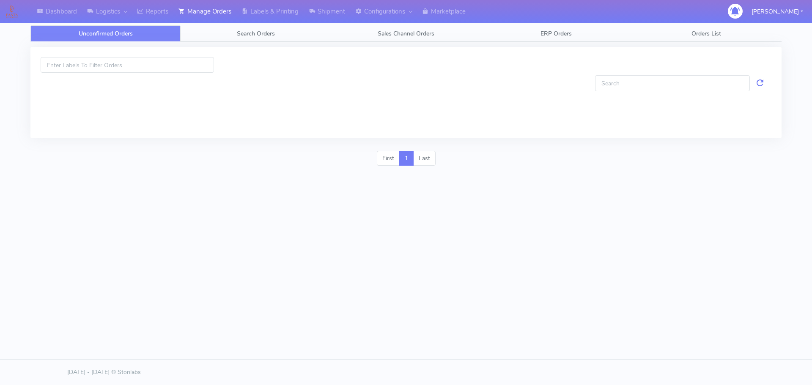  I want to click on span: Orders List, so click(706, 33).